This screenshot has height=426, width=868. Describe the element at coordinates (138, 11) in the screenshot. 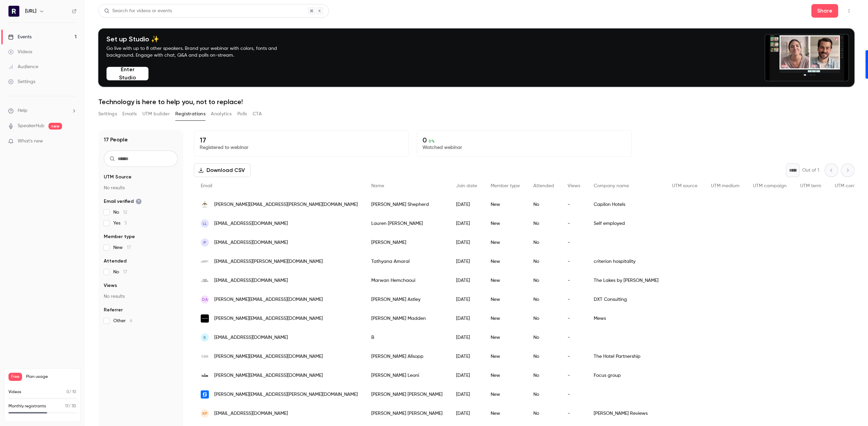

I see `div: Search for videos or events` at that location.